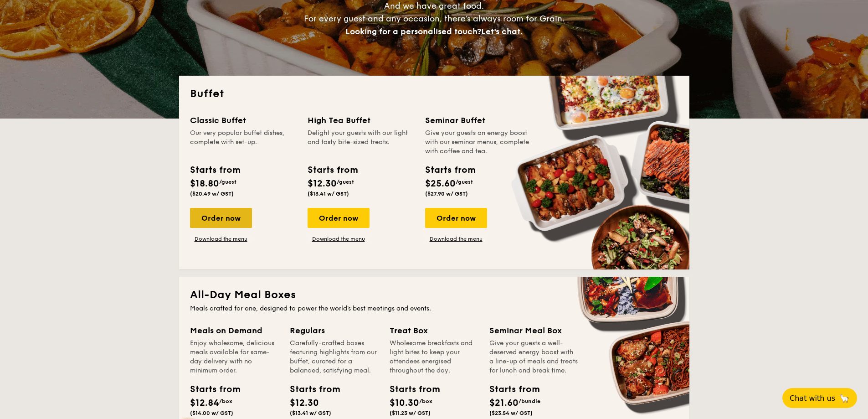 Image resolution: width=868 pixels, height=419 pixels. I want to click on div: Give your guests an energy boost with our seminar menus, complete with coffee and tea., so click(479, 142).